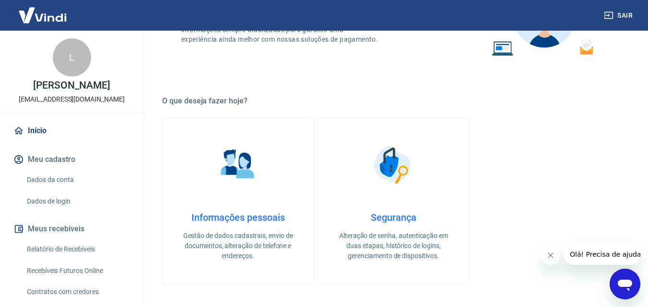 The height and width of the screenshot is (307, 648). Describe the element at coordinates (71, 160) in the screenshot. I see `button: Meu cadastro` at that location.